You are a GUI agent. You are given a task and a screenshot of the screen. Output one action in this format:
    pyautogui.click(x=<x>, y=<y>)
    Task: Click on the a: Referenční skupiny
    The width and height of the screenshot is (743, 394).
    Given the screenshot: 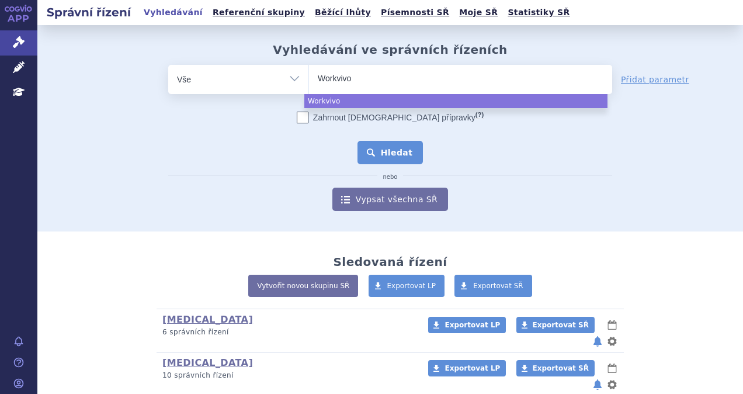 What is the action you would take?
    pyautogui.click(x=259, y=12)
    